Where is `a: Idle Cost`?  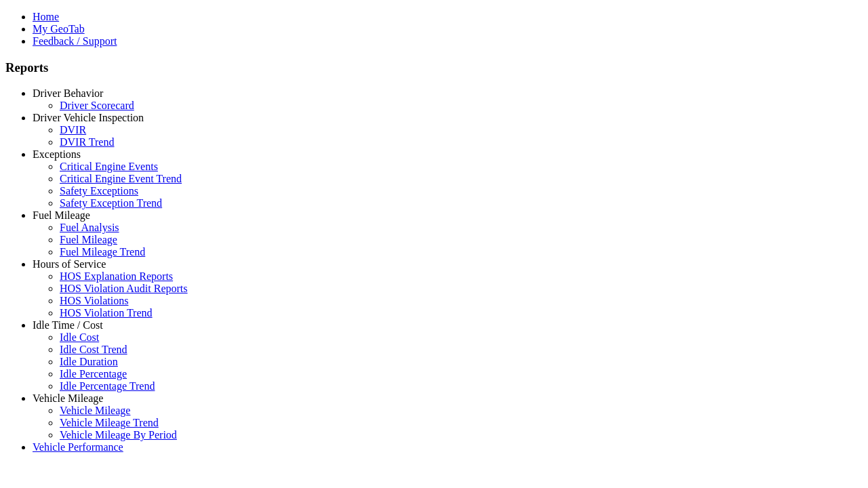 a: Idle Cost is located at coordinates (80, 337).